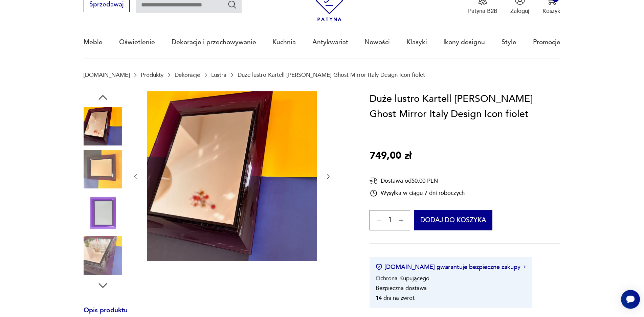  What do you see at coordinates (547, 42) in the screenshot?
I see `a: Promocje` at bounding box center [547, 42].